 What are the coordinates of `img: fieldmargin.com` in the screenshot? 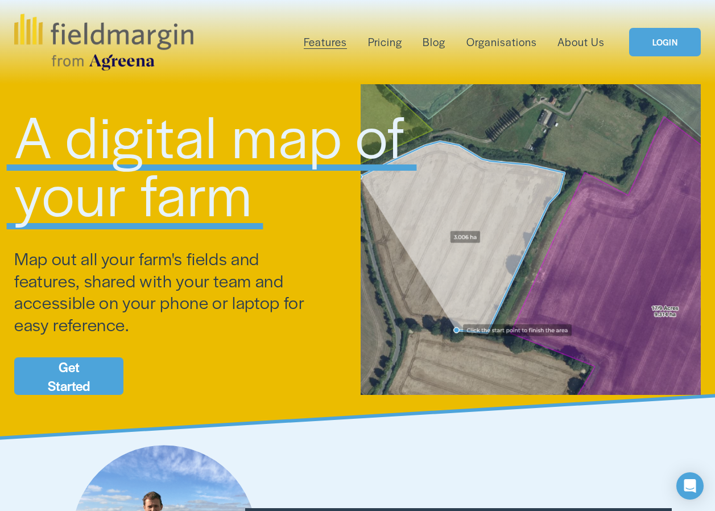 It's located at (103, 42).